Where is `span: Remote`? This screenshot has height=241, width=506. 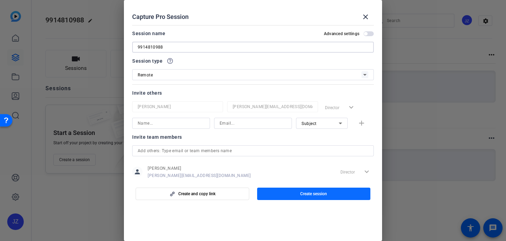 span: Remote is located at coordinates (145, 75).